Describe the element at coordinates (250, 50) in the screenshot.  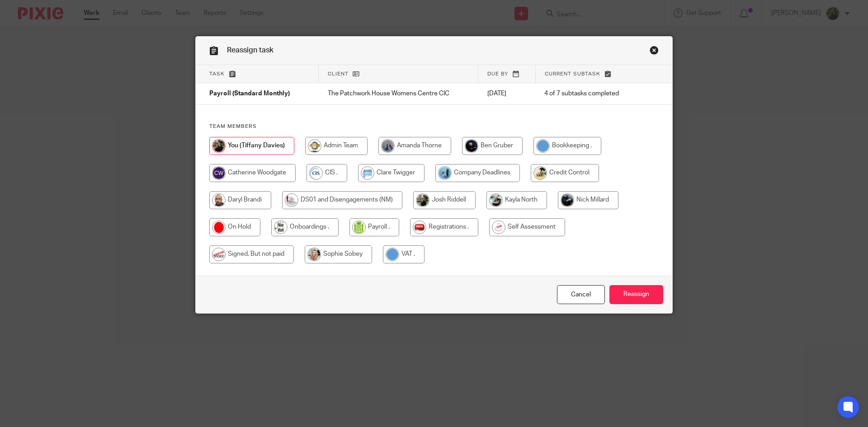
I see `span: Reassign task` at that location.